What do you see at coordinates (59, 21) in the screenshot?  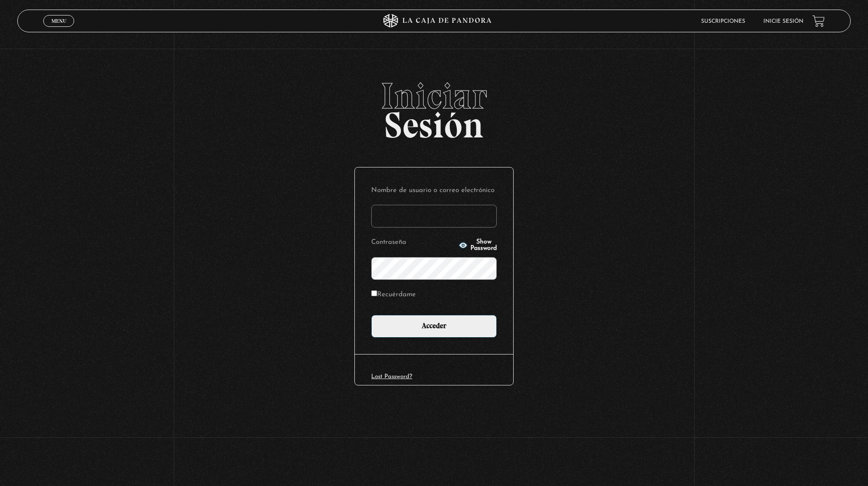 I see `span: Menu` at bounding box center [59, 21].